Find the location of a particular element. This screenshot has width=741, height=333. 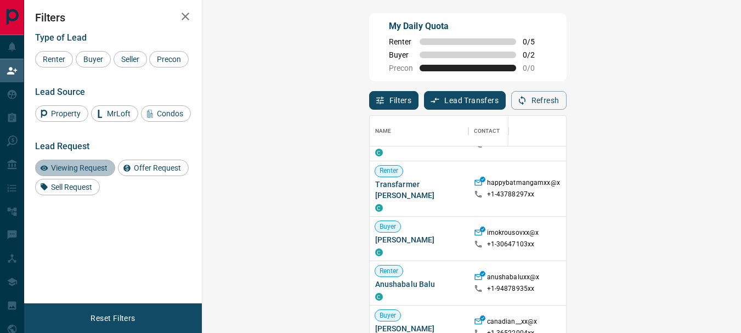

p: My Daily Quota is located at coordinates (468, 26).